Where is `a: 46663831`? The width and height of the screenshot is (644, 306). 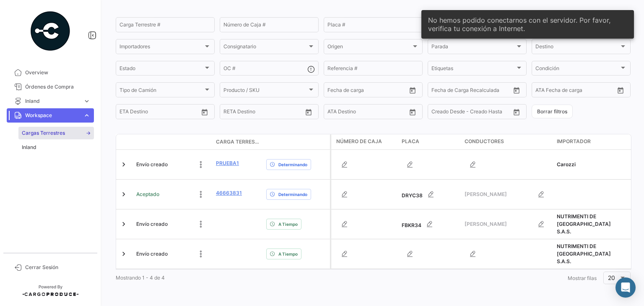
a: 46663831 is located at coordinates (229, 193).